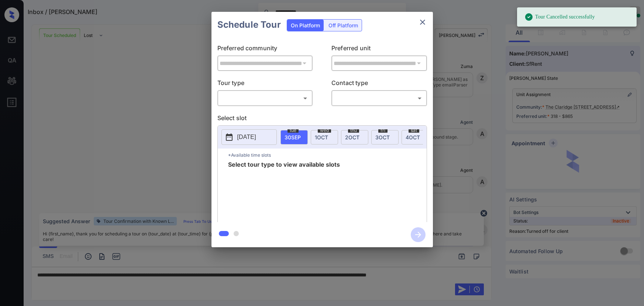  I want to click on span: 3 OCT, so click(383, 137).